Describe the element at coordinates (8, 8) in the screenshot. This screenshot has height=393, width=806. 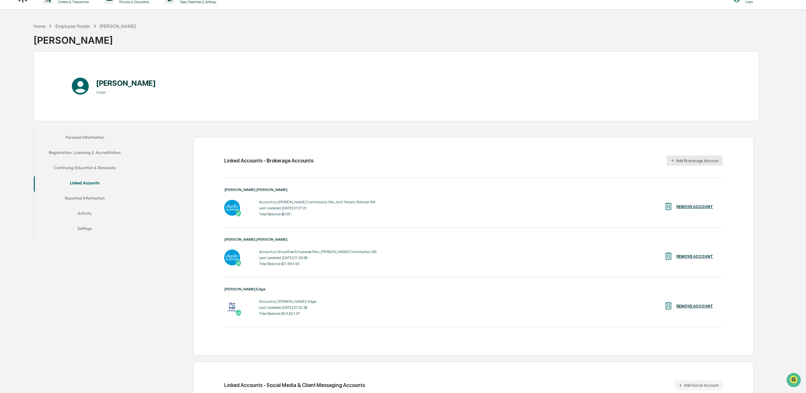
I see `button: Open customer support` at that location.